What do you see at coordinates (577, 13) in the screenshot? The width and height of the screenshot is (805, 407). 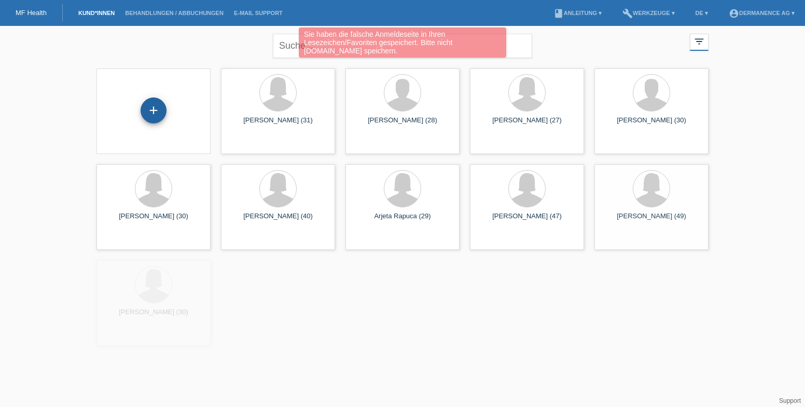 I see `a: bookAnleitung ▾` at bounding box center [577, 13].